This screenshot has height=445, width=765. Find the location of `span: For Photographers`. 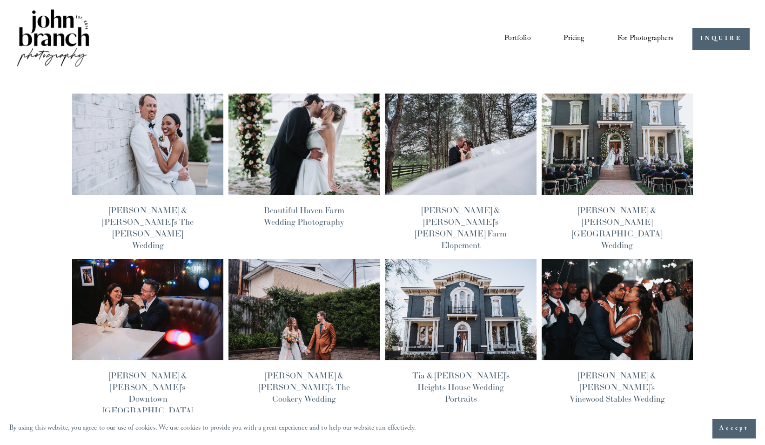

span: For Photographers is located at coordinates (646, 39).